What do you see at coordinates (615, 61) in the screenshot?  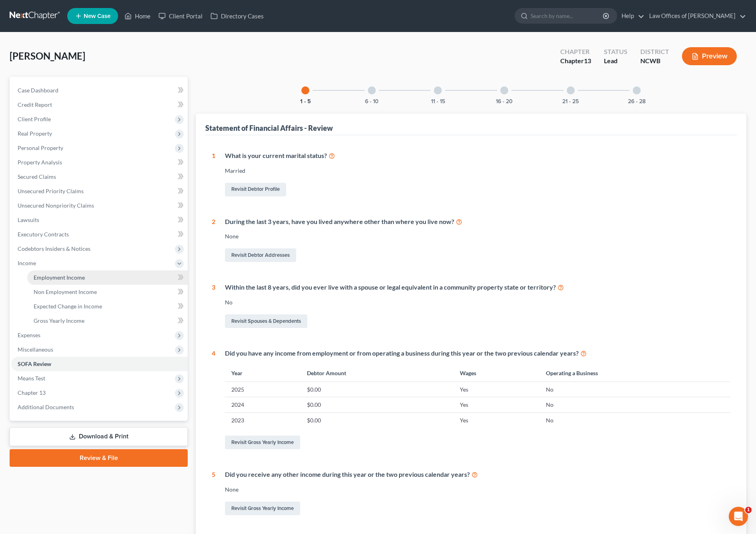 I see `div: Lead` at bounding box center [615, 61].